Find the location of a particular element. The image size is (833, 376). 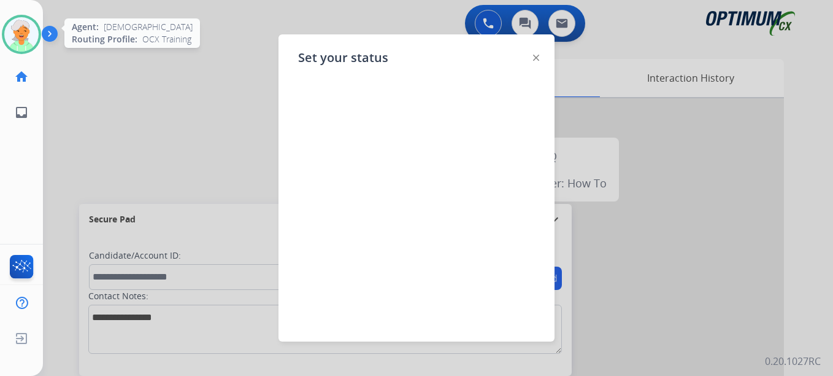

span: Routing Profile: is located at coordinates (104, 39).